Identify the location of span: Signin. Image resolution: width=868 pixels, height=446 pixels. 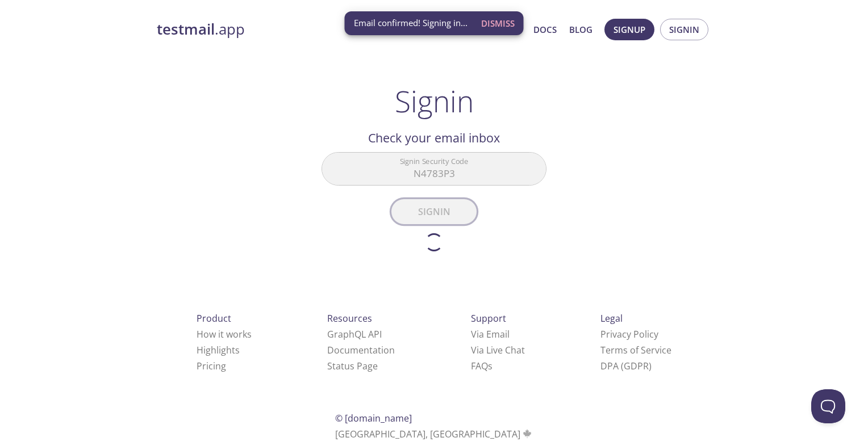
(684, 30).